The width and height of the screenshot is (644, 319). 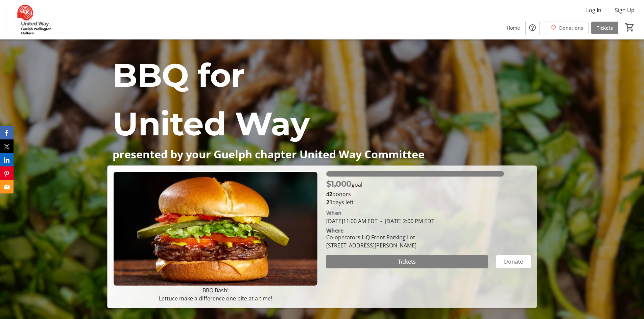 What do you see at coordinates (211, 124) in the screenshot?
I see `span: United Way` at bounding box center [211, 124].